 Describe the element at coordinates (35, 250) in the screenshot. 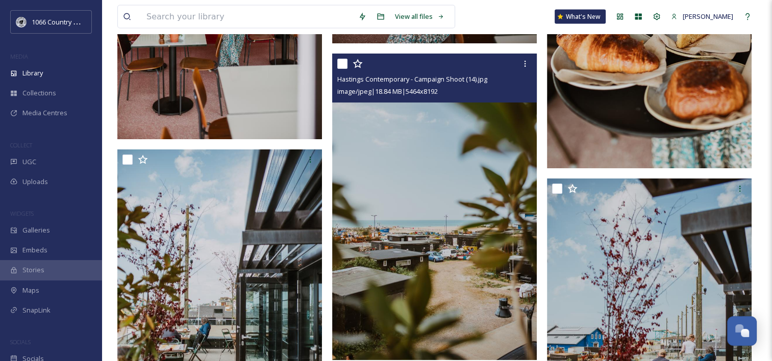

I see `span: Embeds` at that location.